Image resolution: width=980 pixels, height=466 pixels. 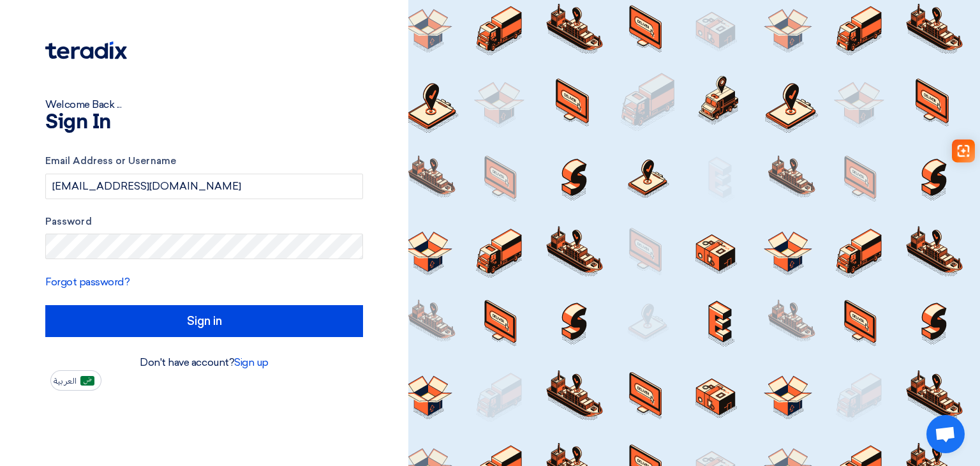 I want to click on div: Welcome Back ..., so click(x=204, y=105).